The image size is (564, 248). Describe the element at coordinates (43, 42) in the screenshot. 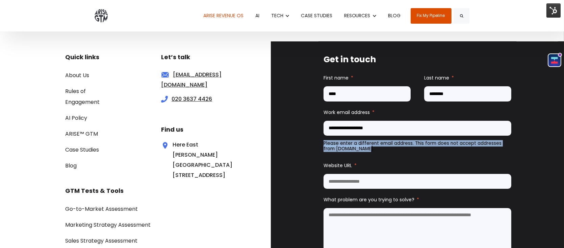

I see `div: Domain Overview` at that location.